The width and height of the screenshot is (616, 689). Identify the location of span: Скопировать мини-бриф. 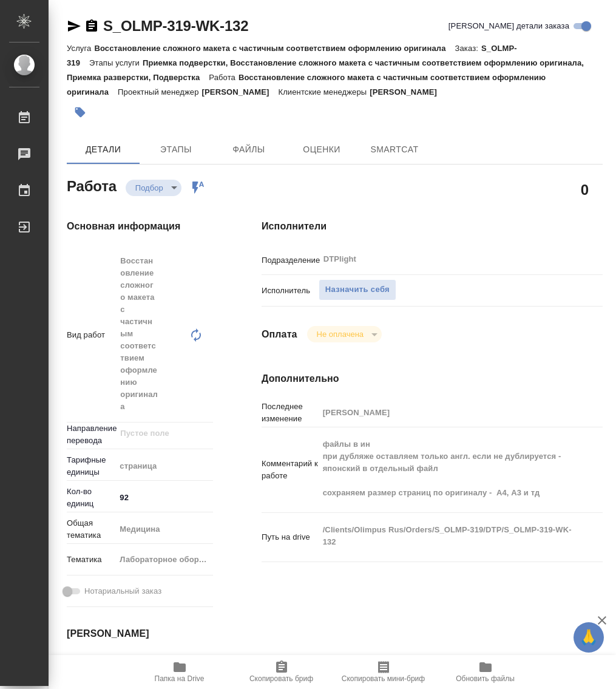
(383, 678).